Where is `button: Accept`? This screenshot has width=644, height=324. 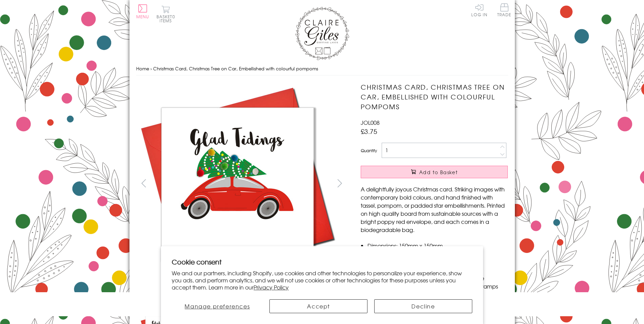 button: Accept is located at coordinates (318, 306).